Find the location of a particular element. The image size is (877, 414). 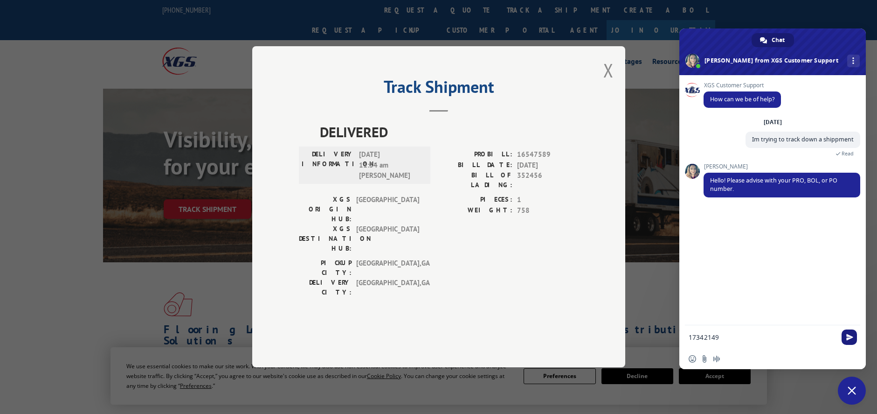

label: XGS DESTINATION HUB: is located at coordinates (325, 239).